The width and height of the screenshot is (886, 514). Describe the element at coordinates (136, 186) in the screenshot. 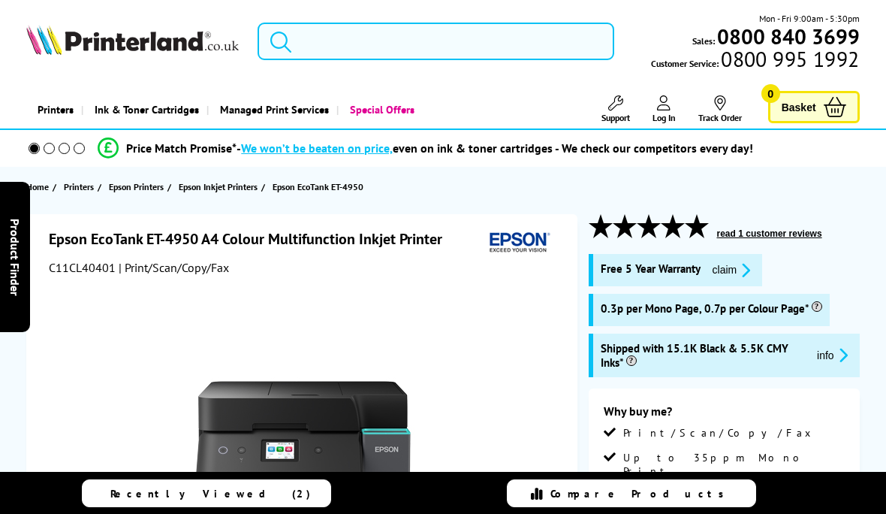

I see `span: Epson Printers` at that location.